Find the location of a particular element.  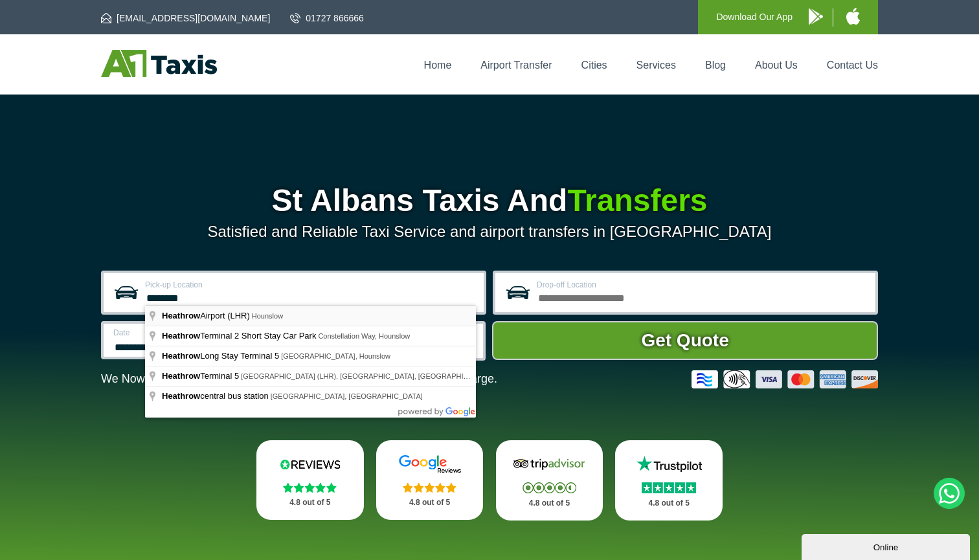

span: Terminal 5 is located at coordinates (202, 376).